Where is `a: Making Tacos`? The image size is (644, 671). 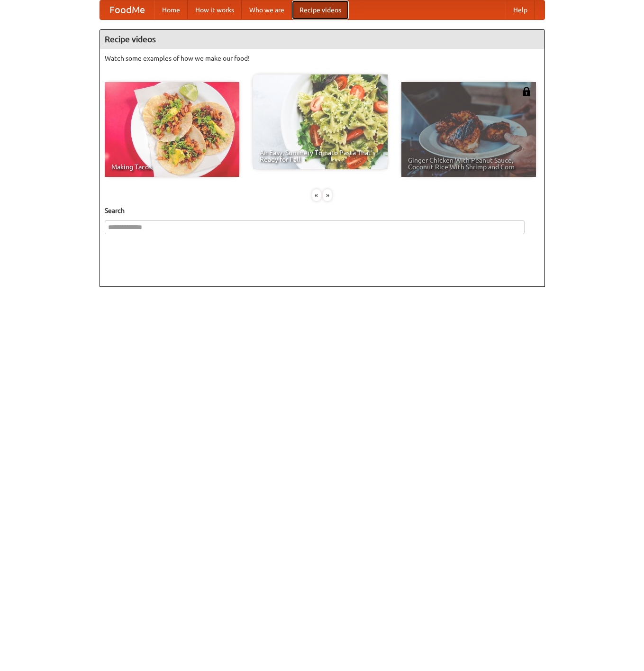 a: Making Tacos is located at coordinates (172, 129).